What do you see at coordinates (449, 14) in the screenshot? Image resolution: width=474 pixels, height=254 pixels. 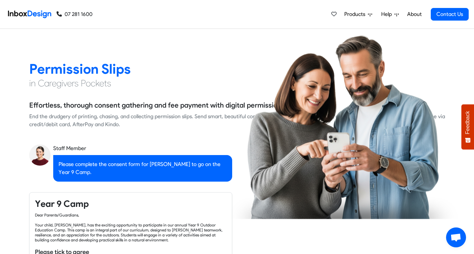 I see `a: Contact Us` at bounding box center [449, 14].